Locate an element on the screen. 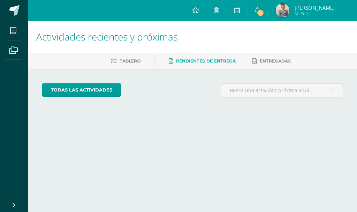 Image resolution: width=357 pixels, height=212 pixels. a: todas las Actividades is located at coordinates (82, 90).